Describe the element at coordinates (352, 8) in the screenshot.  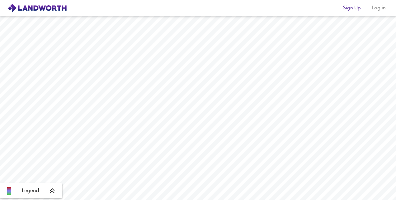
I see `button: Sign Up` at that location.